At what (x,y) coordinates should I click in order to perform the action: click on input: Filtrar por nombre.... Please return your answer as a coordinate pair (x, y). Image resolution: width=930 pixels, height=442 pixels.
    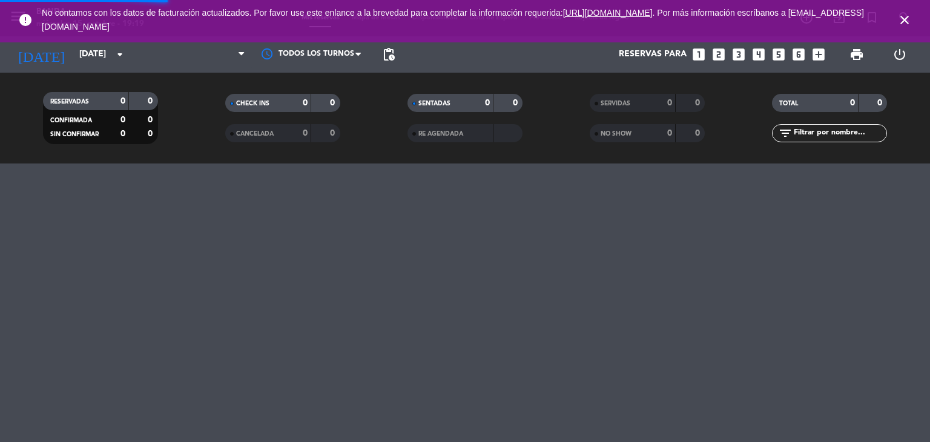
    Looking at the image, I should click on (839, 133).